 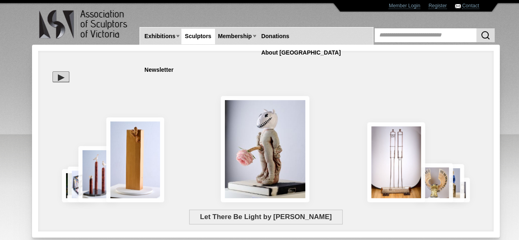 I want to click on a: Contact, so click(x=470, y=6).